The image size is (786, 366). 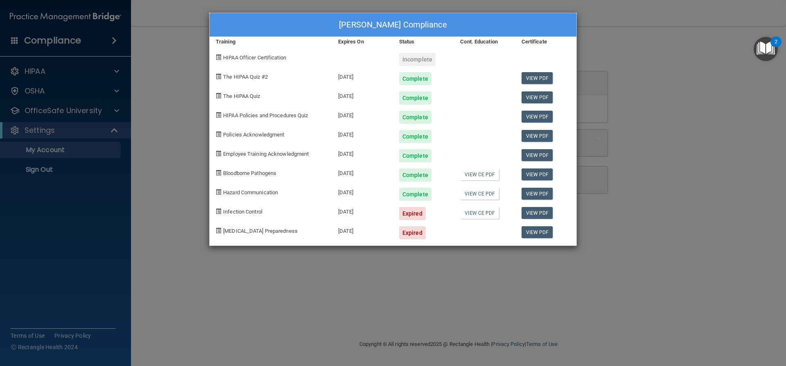 I want to click on div: Incomplete, so click(x=417, y=59).